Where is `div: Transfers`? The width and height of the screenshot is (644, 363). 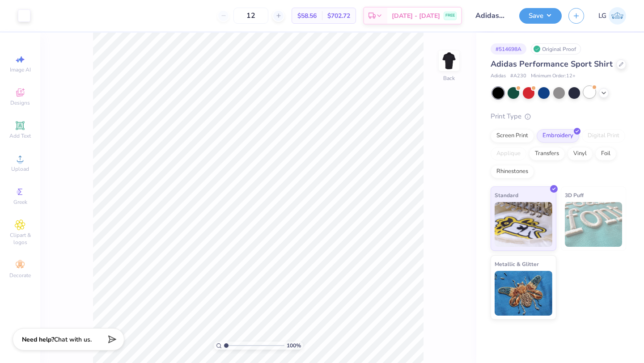 div: Transfers is located at coordinates (547, 154).